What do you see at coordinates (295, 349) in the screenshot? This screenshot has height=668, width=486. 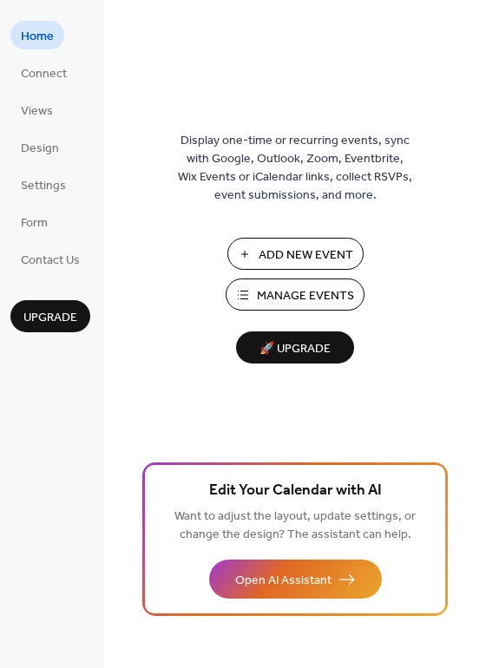 I see `span: 🚀 Upgrade` at bounding box center [295, 349].